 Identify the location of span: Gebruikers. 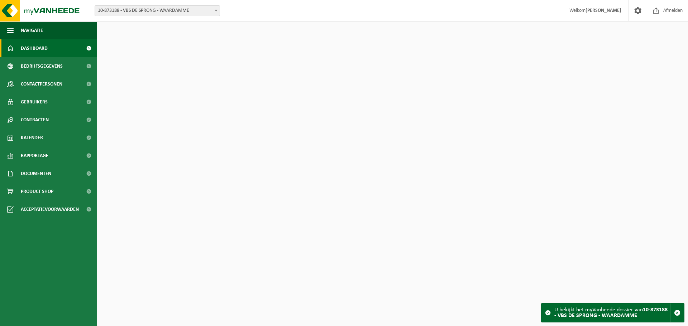
(34, 102).